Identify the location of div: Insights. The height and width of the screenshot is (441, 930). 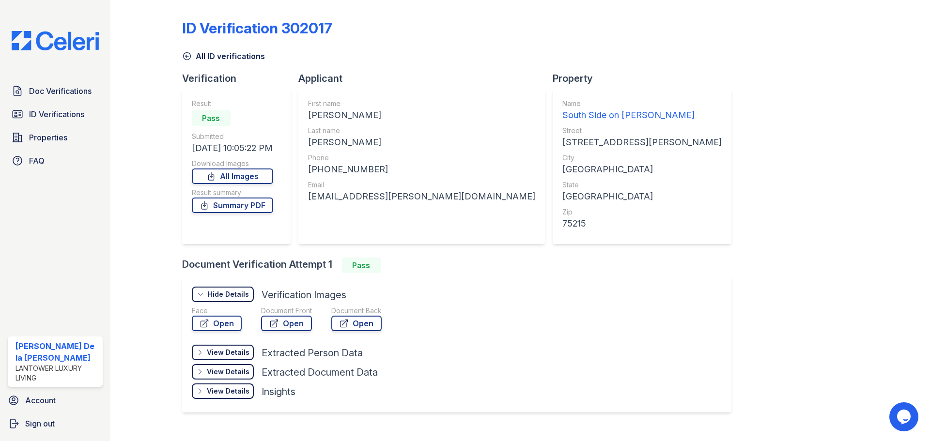
(278, 392).